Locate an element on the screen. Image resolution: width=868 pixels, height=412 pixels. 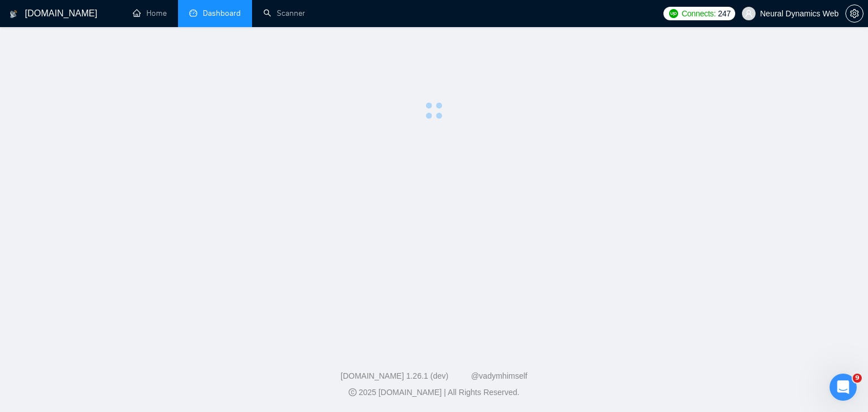
a: @vadymhimself is located at coordinates (499, 376).